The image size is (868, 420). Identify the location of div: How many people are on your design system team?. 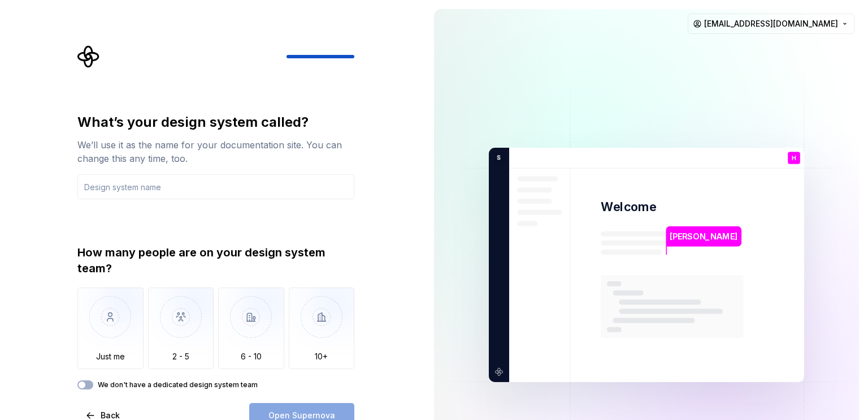
(216, 260).